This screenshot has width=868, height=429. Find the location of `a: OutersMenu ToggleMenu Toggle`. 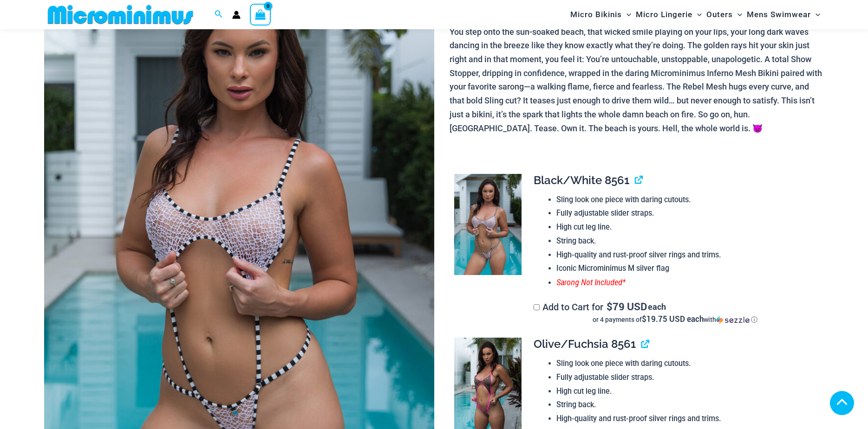

a: OutersMenu ToggleMenu Toggle is located at coordinates (724, 14).